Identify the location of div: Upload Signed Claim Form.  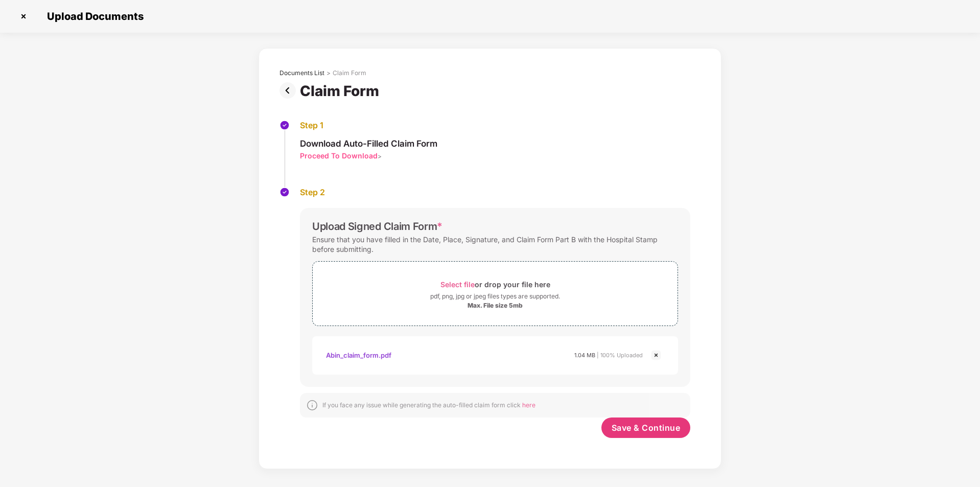
(377, 226).